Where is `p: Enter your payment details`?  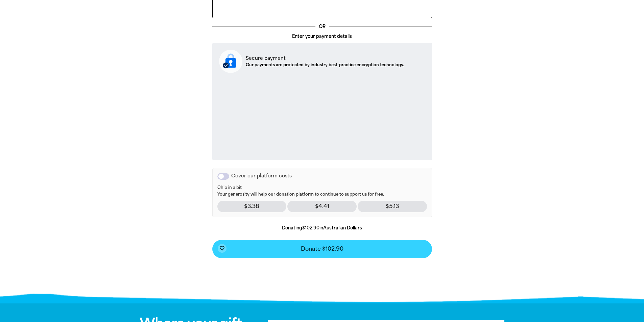 p: Enter your payment details is located at coordinates (322, 36).